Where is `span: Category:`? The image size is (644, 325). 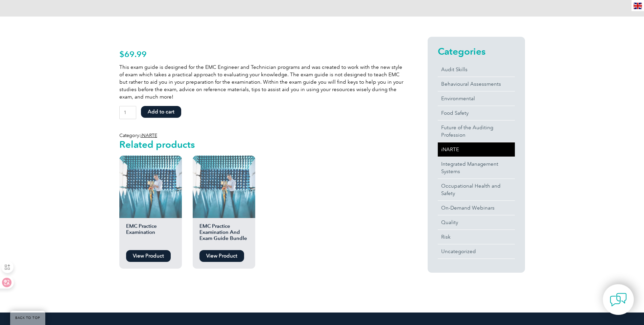 span: Category: is located at coordinates (138, 136).